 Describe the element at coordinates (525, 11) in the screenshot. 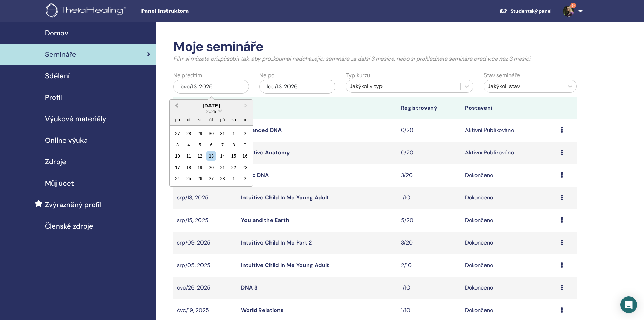

I see `a: Studentský panel` at that location.